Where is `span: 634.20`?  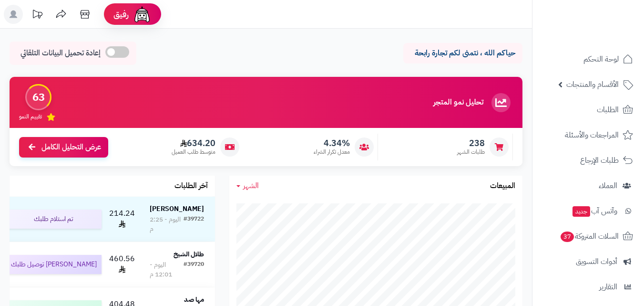
span: 634.20 is located at coordinates (193, 143).